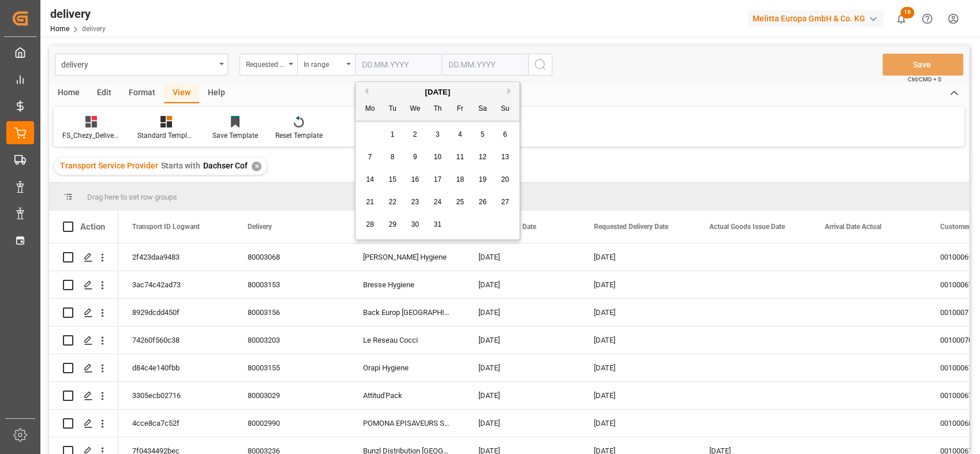  Describe the element at coordinates (505, 180) in the screenshot. I see `div: Choose Sunday, July 20th, 2025` at that location.